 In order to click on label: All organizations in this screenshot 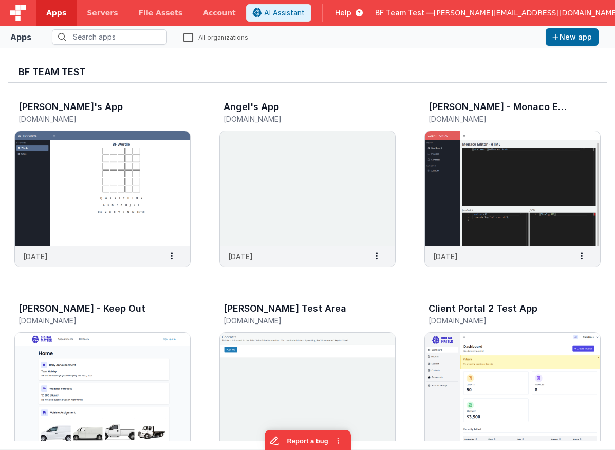, I will do `click(216, 36)`.